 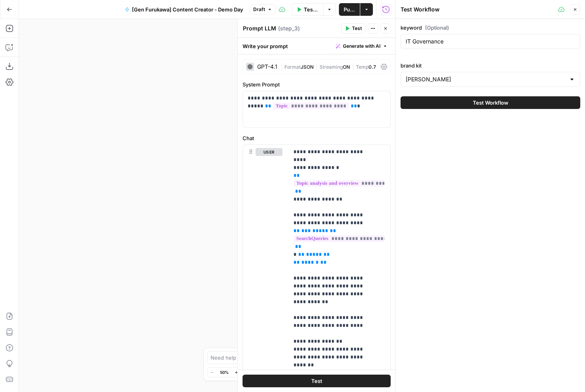 I want to click on span: Test Workflow, so click(x=490, y=103).